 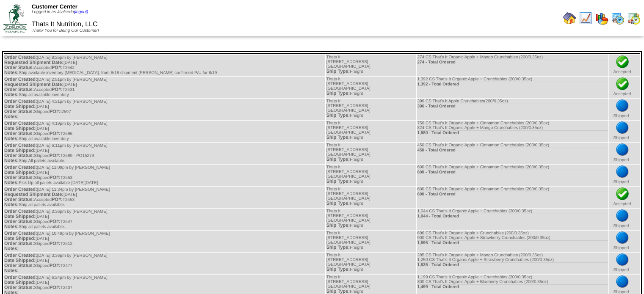 What do you see at coordinates (54, 6) in the screenshot?
I see `span: Customer Center` at bounding box center [54, 6].